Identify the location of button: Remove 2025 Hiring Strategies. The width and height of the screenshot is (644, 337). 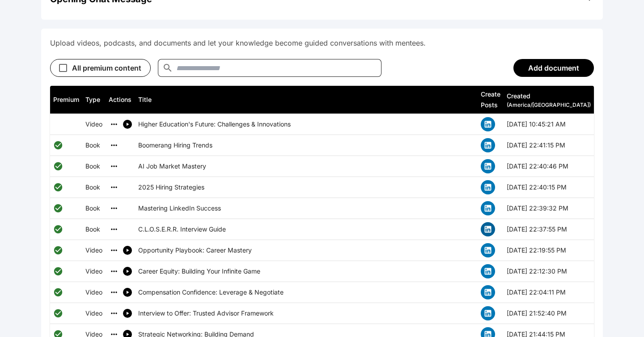
(114, 187).